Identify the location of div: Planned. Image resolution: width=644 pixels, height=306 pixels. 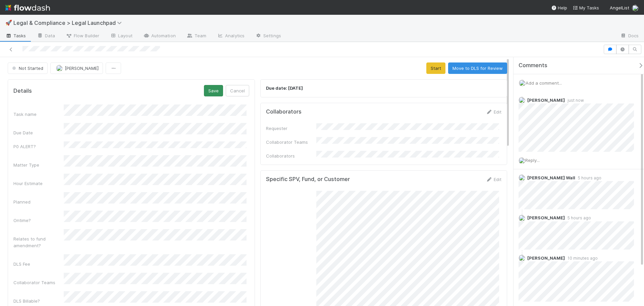
(38, 202).